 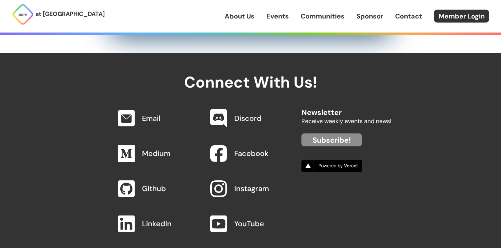 What do you see at coordinates (347, 108) in the screenshot?
I see `h2: Newsletter` at bounding box center [347, 108].